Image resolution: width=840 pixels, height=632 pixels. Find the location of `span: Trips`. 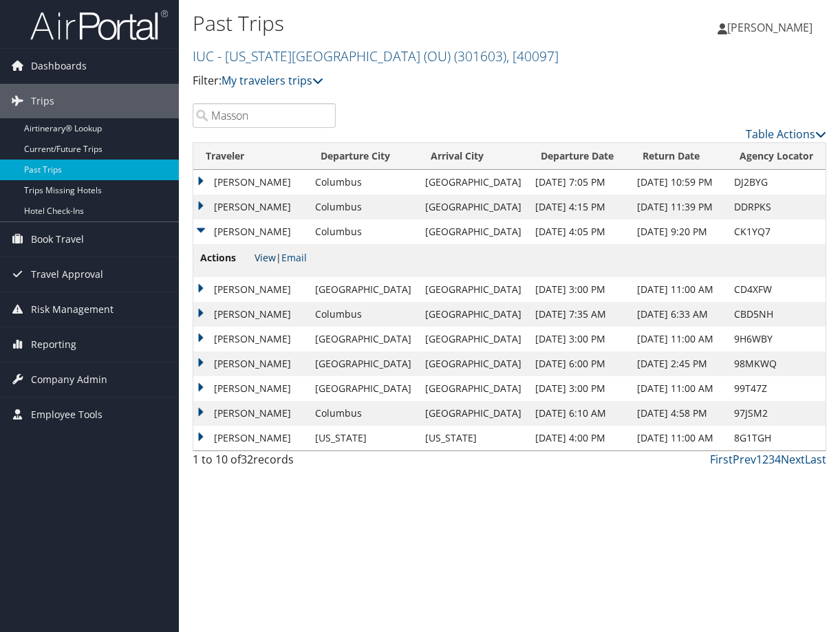

span: Trips is located at coordinates (42, 101).